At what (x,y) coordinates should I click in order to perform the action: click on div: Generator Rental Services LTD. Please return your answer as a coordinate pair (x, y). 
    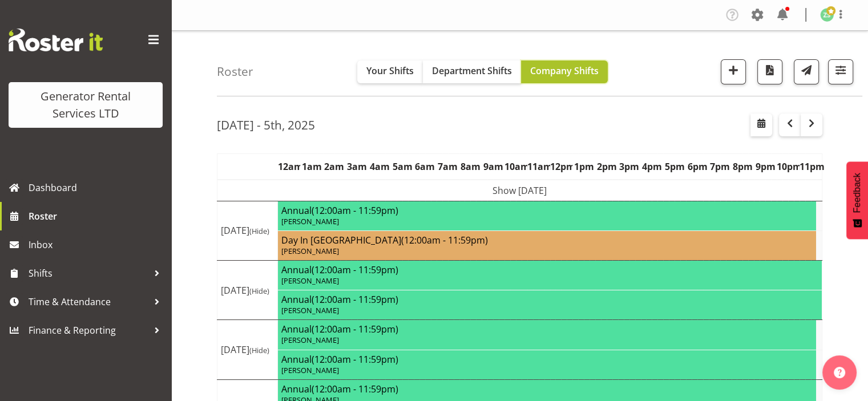
    Looking at the image, I should click on (85, 105).